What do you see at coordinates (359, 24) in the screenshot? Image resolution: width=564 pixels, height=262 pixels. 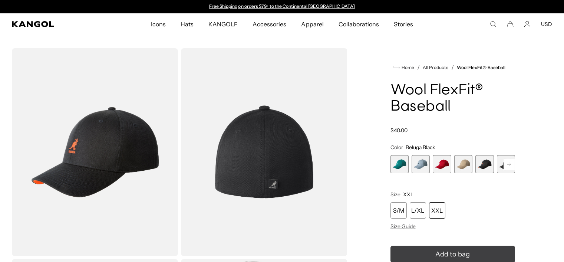 I see `span: Collaborations` at bounding box center [359, 24].